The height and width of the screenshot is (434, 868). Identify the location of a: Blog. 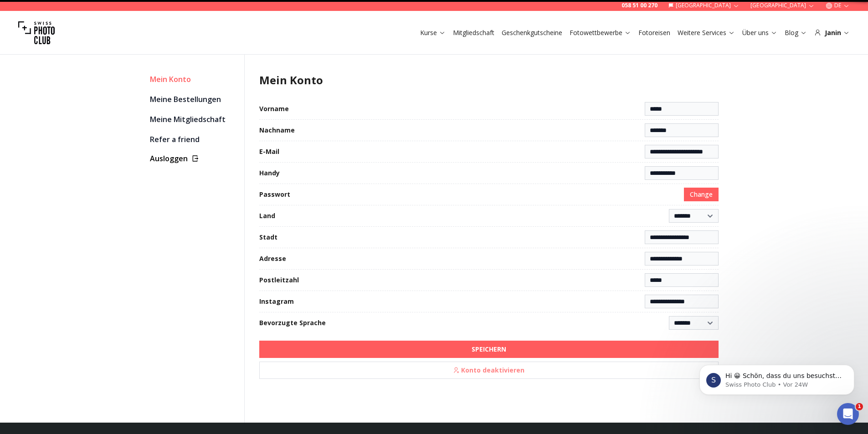
(796, 33).